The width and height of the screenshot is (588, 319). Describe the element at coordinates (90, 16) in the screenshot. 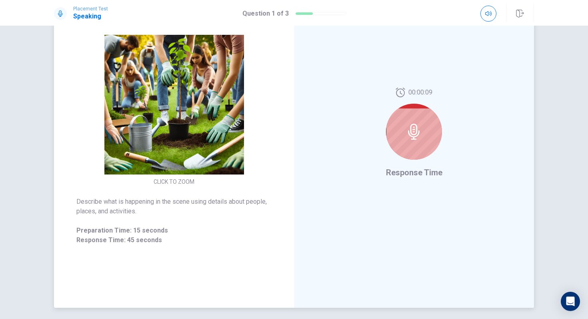

I see `h1: Speaking` at that location.